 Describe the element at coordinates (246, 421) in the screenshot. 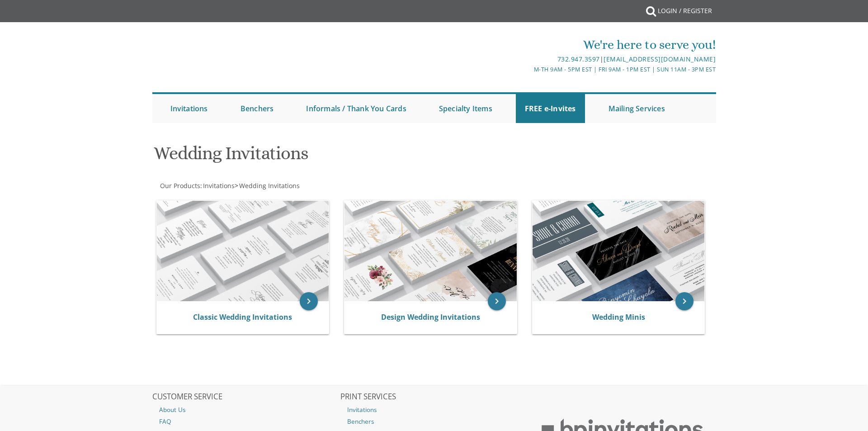

I see `a: FAQ` at that location.